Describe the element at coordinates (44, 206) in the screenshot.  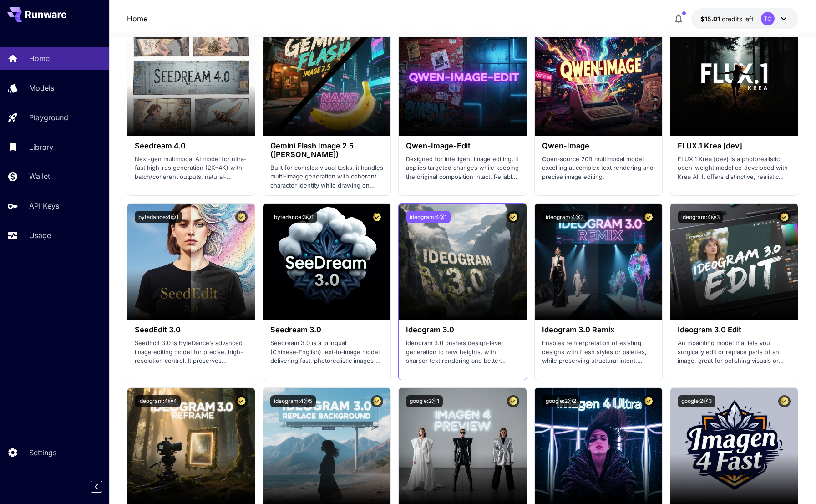
I see `p: API Keys` at that location.